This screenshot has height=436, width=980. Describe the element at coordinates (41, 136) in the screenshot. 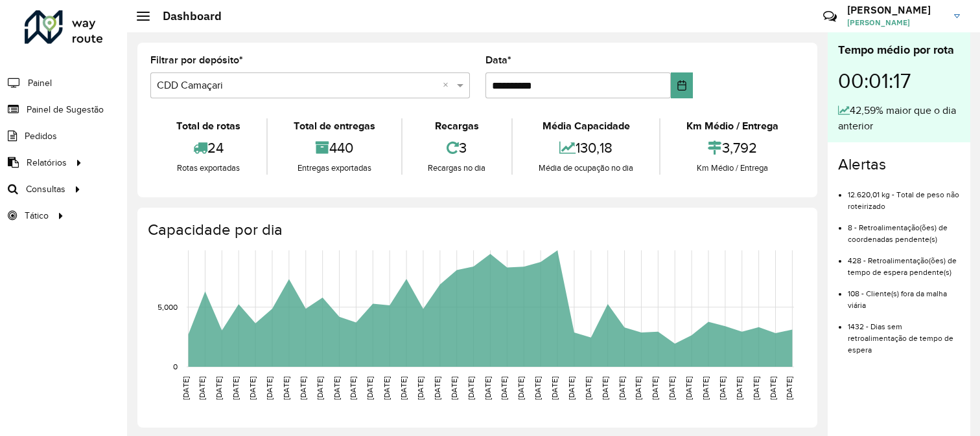

I see `span: Pedidos` at that location.